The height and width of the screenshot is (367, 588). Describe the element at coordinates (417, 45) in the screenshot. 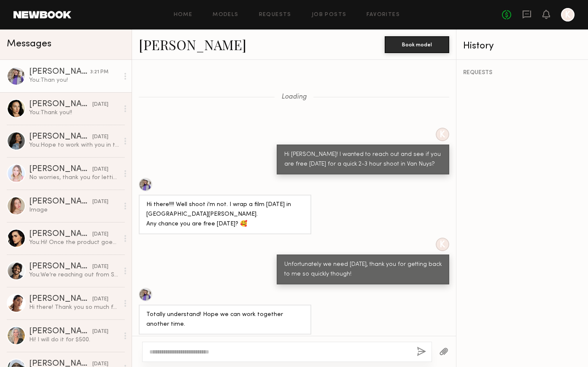

I see `button: Book model` at that location.